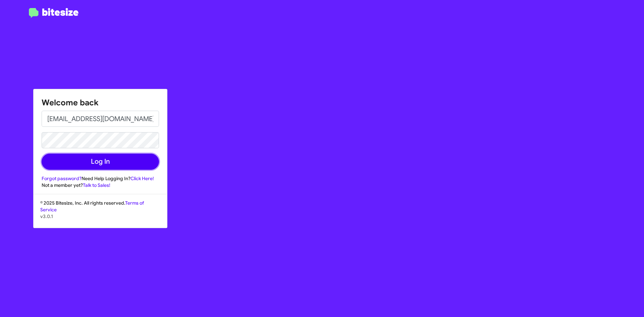  Describe the element at coordinates (62, 178) in the screenshot. I see `a: Forgot password?` at that location.